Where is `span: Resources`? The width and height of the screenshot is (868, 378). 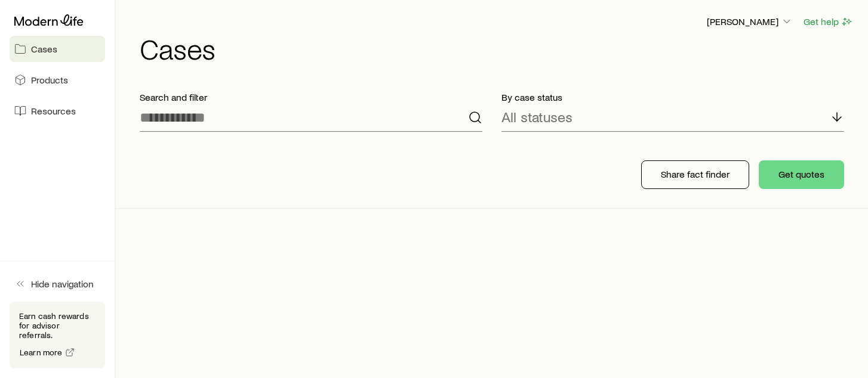
span: Resources is located at coordinates (53, 111).